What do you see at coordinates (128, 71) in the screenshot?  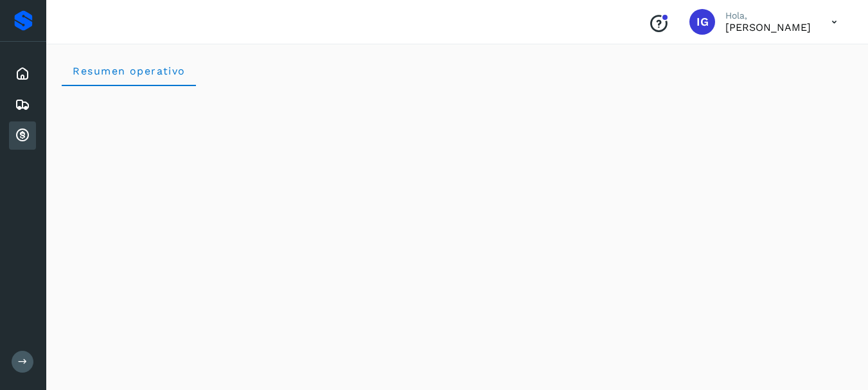 I see `span: Resumen operativo` at bounding box center [128, 71].